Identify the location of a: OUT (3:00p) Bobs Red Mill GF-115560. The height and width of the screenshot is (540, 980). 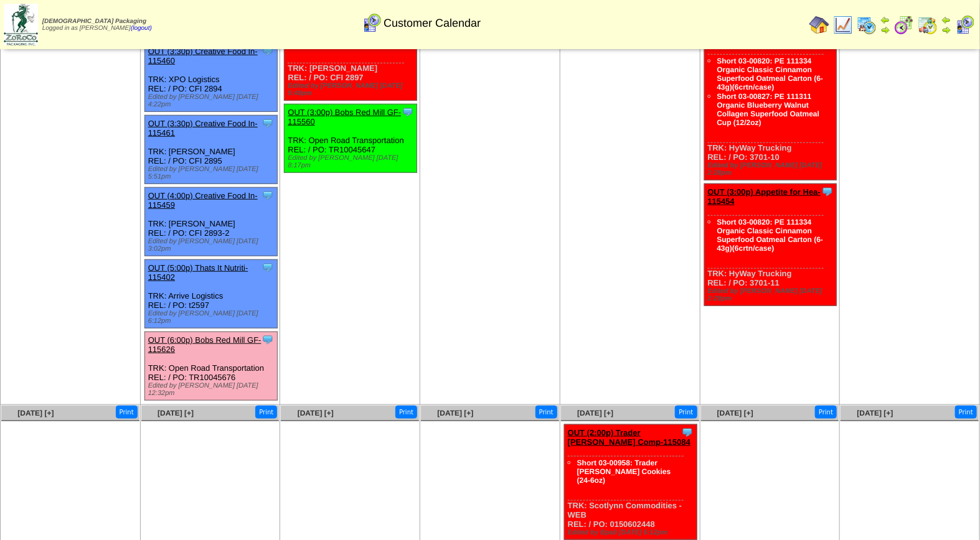
(344, 117).